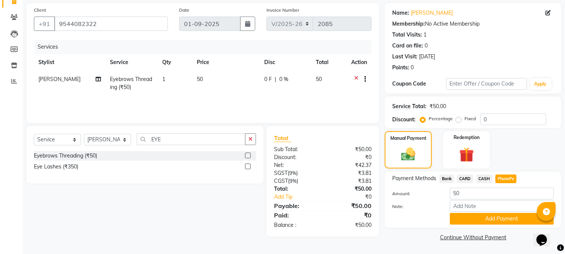 This screenshot has width=565, height=254. Describe the element at coordinates (70, 62) in the screenshot. I see `th: Stylist` at that location.